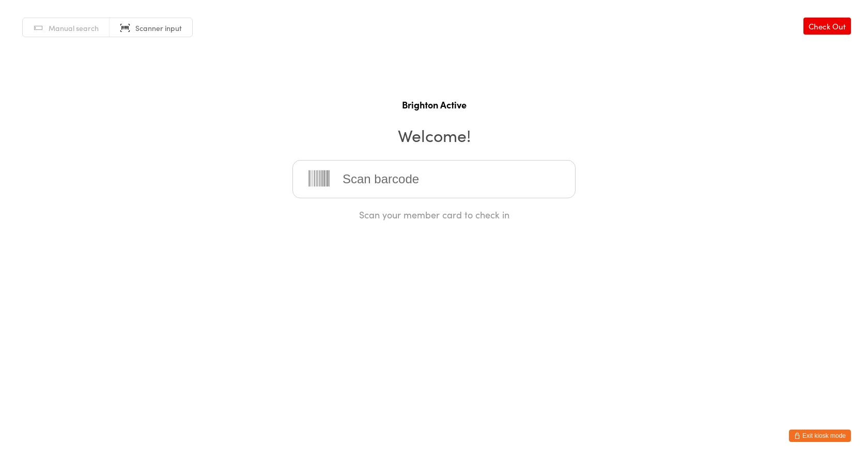 Image resolution: width=868 pixels, height=459 pixels. Describe the element at coordinates (73, 28) in the screenshot. I see `span: Manual search` at that location.